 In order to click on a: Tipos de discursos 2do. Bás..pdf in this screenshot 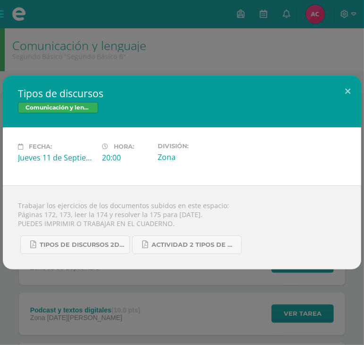, I will do `click(75, 244)`.